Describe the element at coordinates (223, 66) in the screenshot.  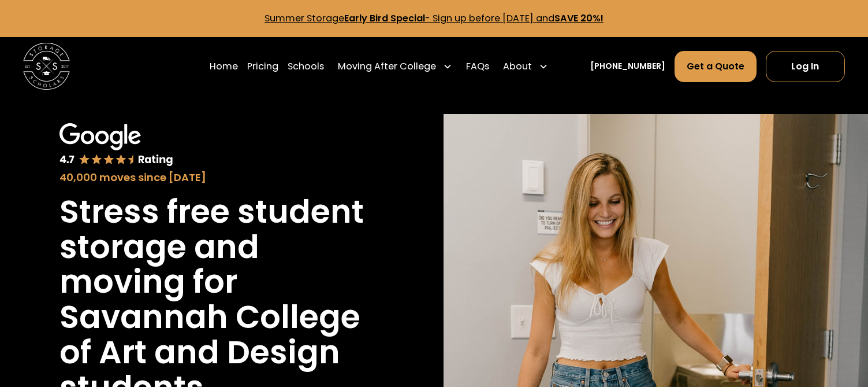
I see `a: Home` at that location.